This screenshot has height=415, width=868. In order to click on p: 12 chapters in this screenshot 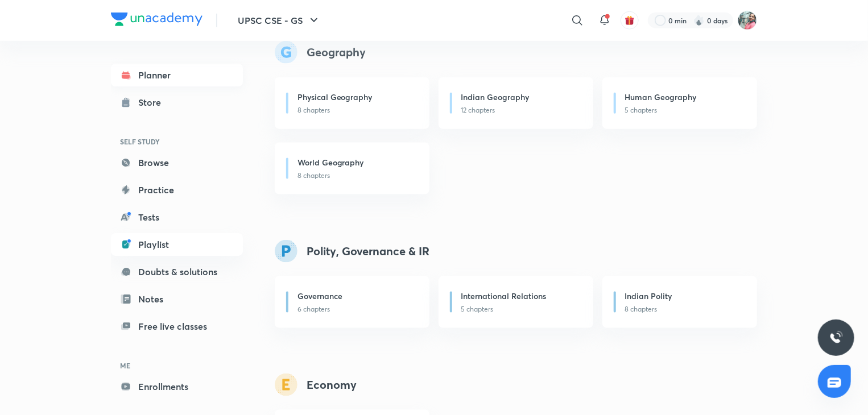, I will do `click(521, 110)`.